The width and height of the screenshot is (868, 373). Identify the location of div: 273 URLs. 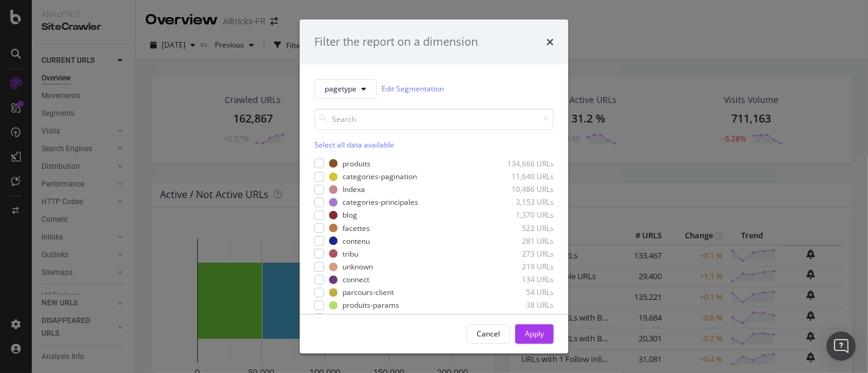
(524, 253).